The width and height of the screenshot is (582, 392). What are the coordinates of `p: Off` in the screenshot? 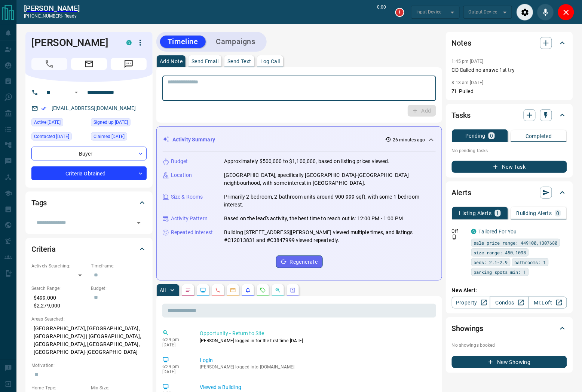 It's located at (459, 231).